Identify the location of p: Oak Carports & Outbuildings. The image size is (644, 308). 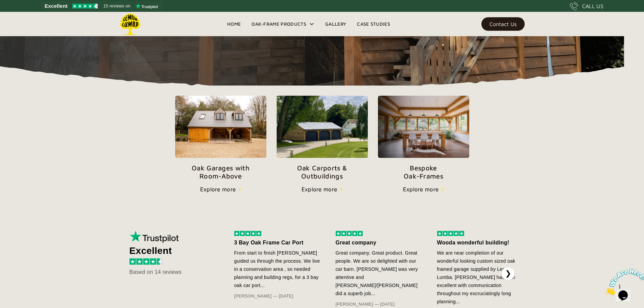
(322, 172).